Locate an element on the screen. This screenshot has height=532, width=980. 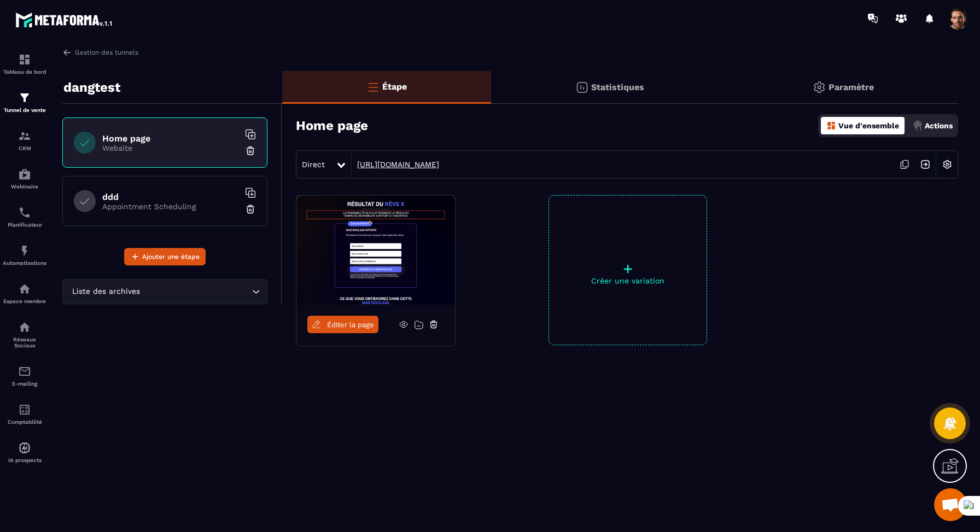
p: Planificateur is located at coordinates (25, 225).